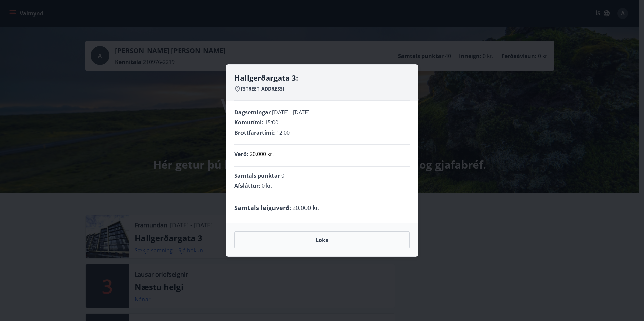 The width and height of the screenshot is (644, 321). What do you see at coordinates (247, 186) in the screenshot?
I see `span: Afsláttur :` at bounding box center [247, 186].